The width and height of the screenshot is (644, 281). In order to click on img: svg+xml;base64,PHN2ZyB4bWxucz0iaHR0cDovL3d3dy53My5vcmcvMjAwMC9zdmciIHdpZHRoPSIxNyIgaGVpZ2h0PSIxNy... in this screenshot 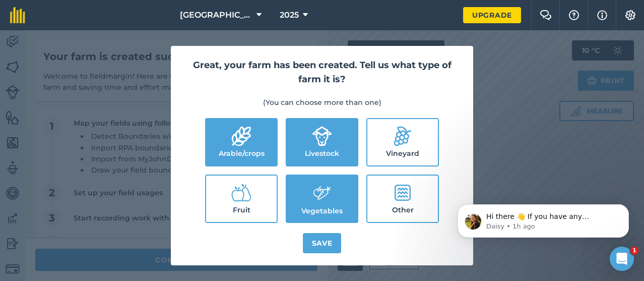, I will do `click(602, 15)`.